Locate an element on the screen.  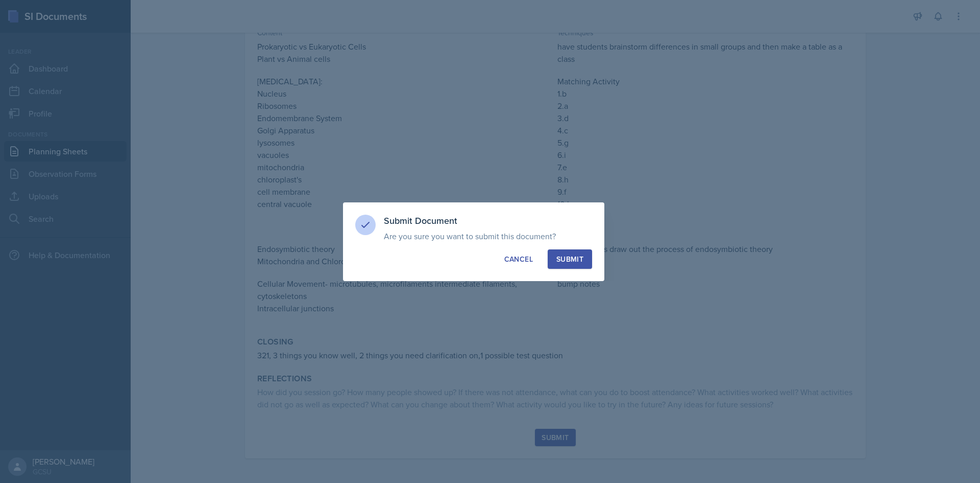
h3: Submit Document is located at coordinates (488, 221).